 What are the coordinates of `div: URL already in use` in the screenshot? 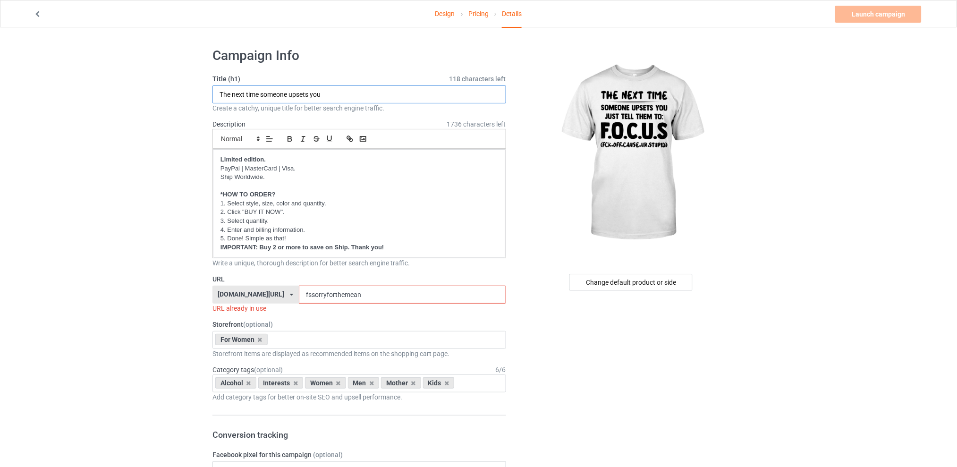 It's located at (359, 308).